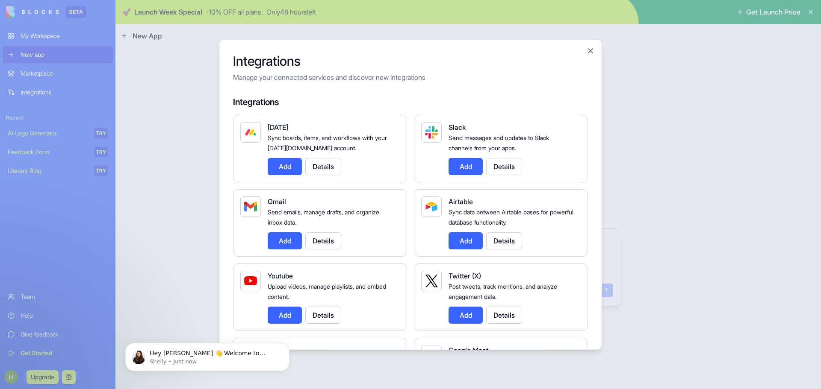 The image size is (821, 389). What do you see at coordinates (277, 201) in the screenshot?
I see `span: Gmail` at bounding box center [277, 201].